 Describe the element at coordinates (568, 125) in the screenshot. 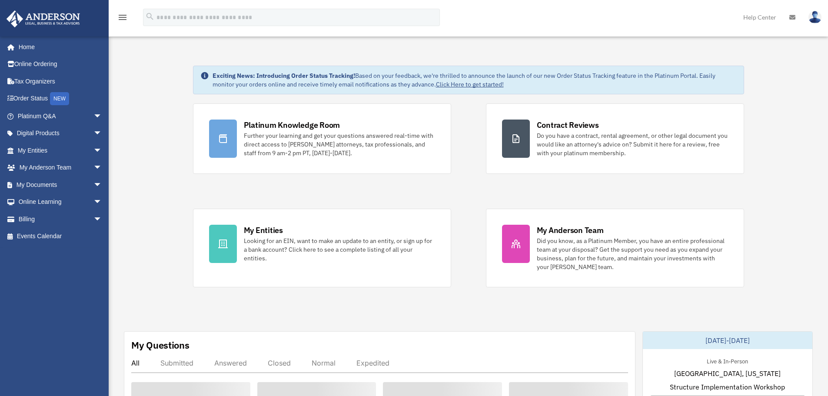

I see `div: Contract Reviews` at that location.